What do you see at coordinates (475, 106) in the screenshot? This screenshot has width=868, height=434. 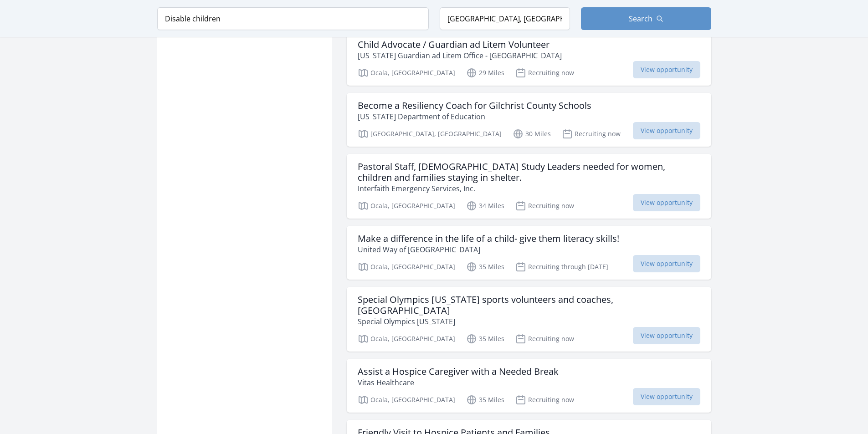 I see `h3: Become a Resiliency Coach for Gilchrist County Schools` at bounding box center [475, 106].